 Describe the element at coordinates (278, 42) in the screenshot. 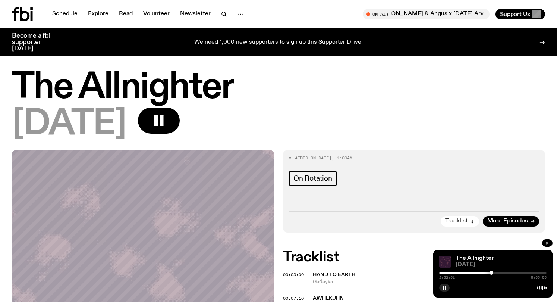

I see `p: We need 1,000 new supporters to sign up this Supporter Drive.` at that location.